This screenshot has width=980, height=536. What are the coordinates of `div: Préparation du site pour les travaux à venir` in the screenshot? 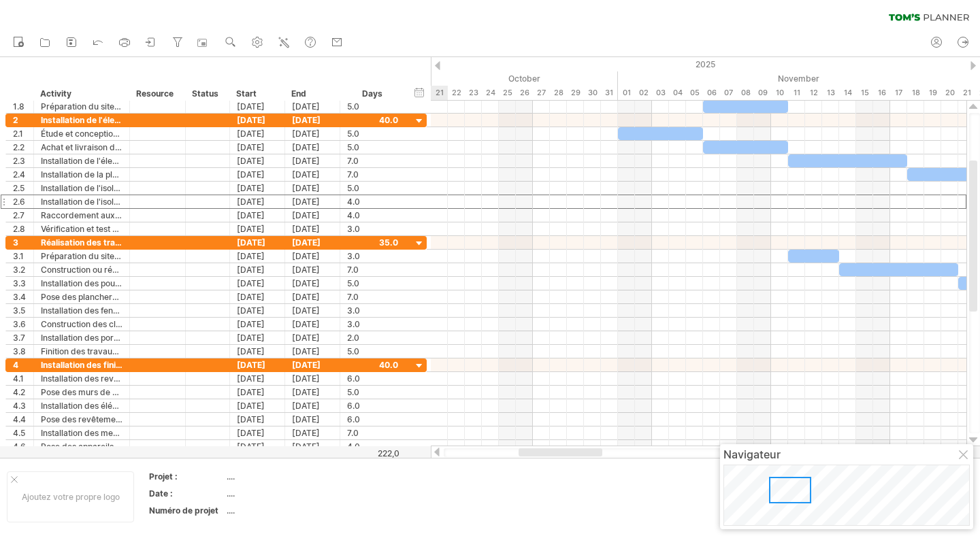 It's located at (82, 106).